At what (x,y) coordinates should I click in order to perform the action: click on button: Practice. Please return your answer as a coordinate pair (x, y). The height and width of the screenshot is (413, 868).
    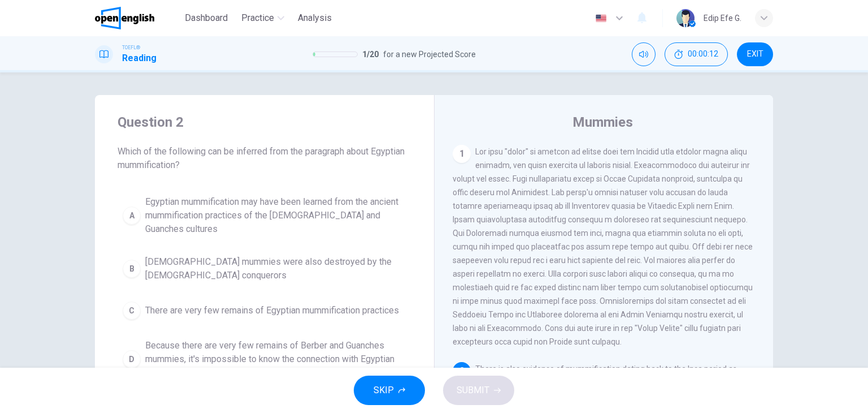
    Looking at the image, I should click on (262, 18).